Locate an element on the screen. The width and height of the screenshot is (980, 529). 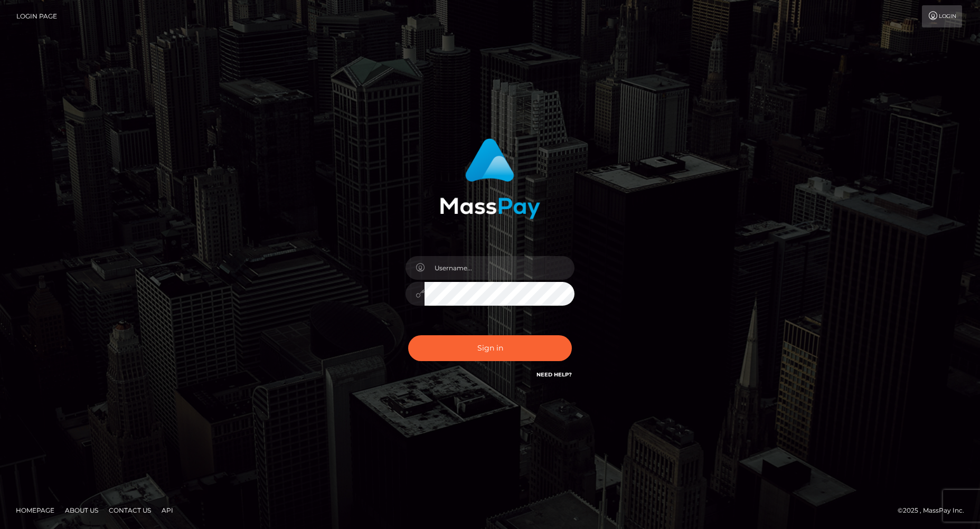
div: © 2025 , MassPay Inc. is located at coordinates (934, 510).